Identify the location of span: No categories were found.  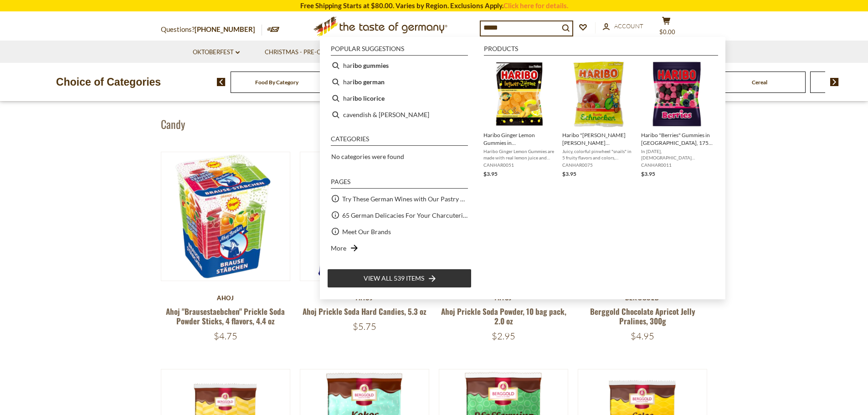
(368, 157).